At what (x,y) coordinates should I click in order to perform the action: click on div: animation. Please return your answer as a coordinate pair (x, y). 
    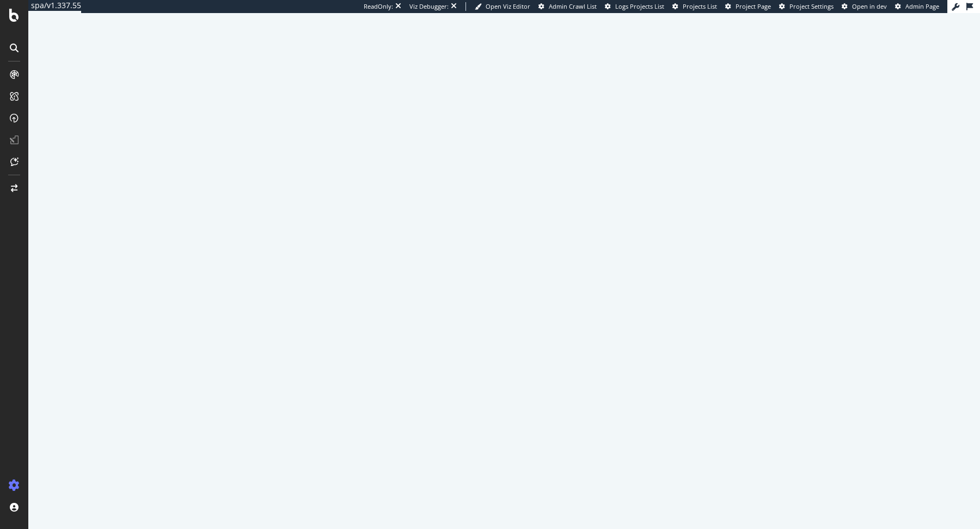
    Looking at the image, I should click on (504, 263).